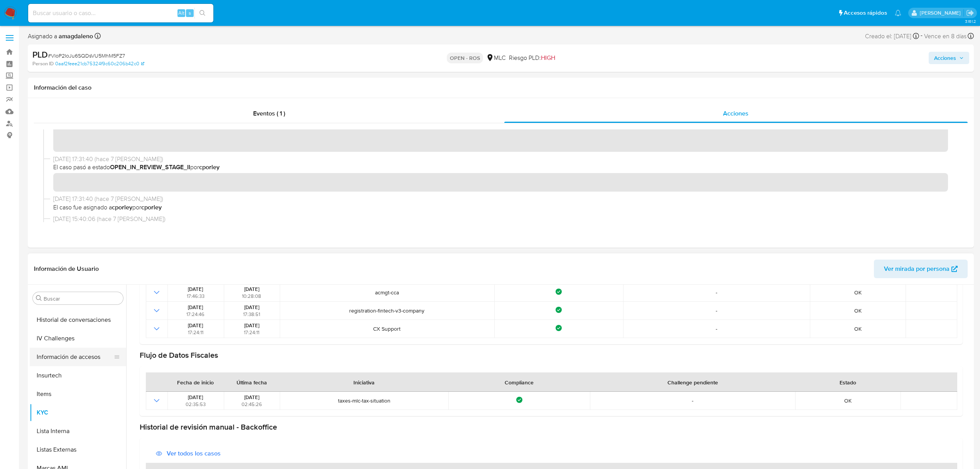  I want to click on span: Alt, so click(182, 13).